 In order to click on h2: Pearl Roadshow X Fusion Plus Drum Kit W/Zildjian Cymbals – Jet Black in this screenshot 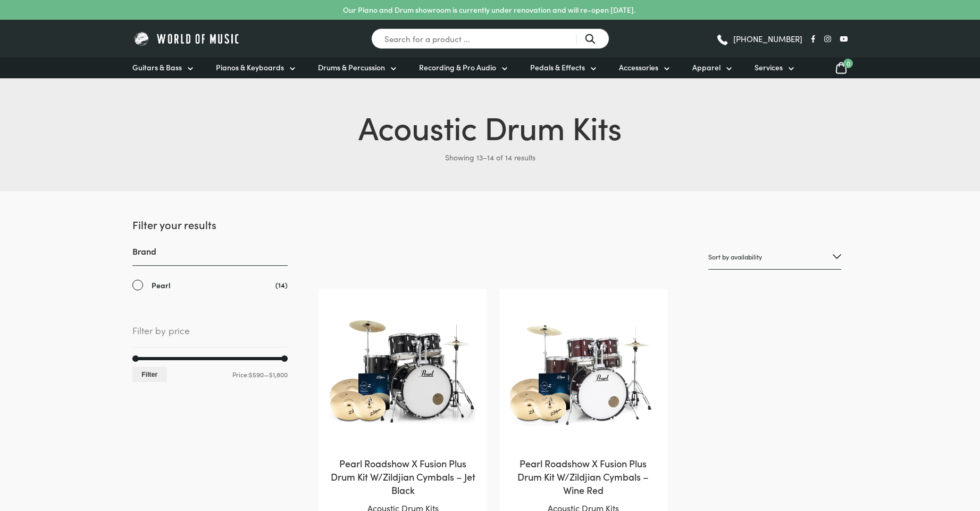, I will do `click(403, 477)`.